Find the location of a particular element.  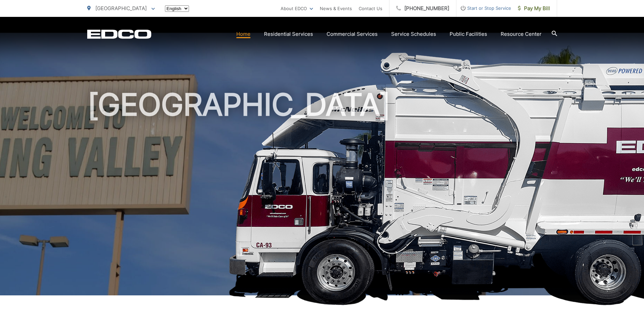

a: Public Facilities is located at coordinates (468, 34).